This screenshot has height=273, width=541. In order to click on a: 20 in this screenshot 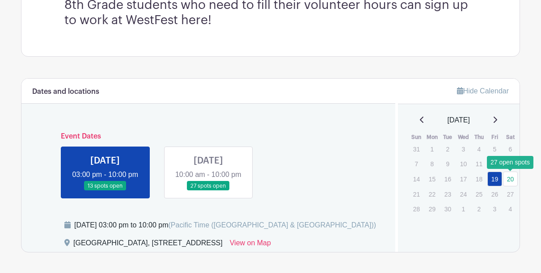, I will do `click(510, 179)`.